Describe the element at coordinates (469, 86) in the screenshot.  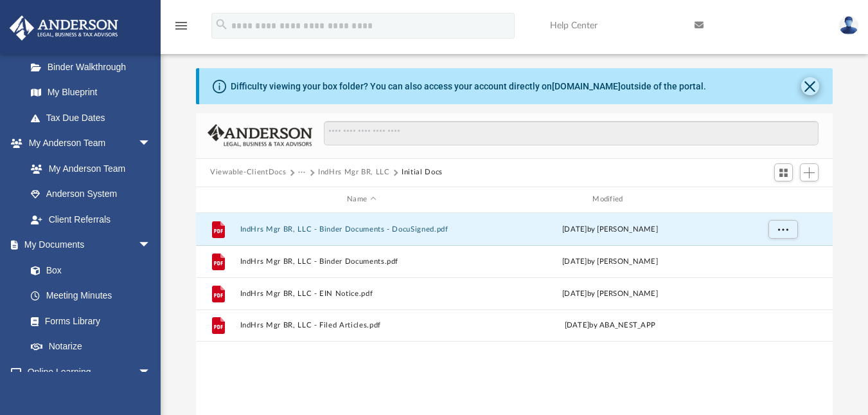
I see `div: Difficulty viewing your box folder? You can also access your account directly on outside of the p...` at that location.